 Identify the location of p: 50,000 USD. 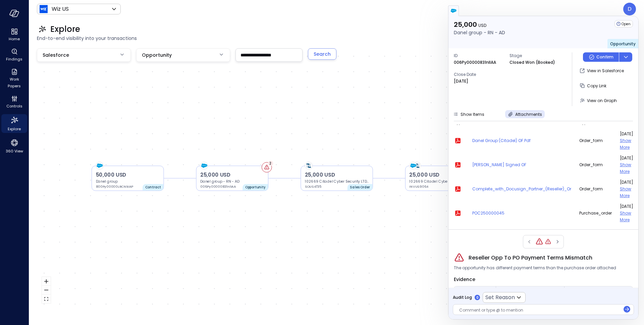
(128, 175).